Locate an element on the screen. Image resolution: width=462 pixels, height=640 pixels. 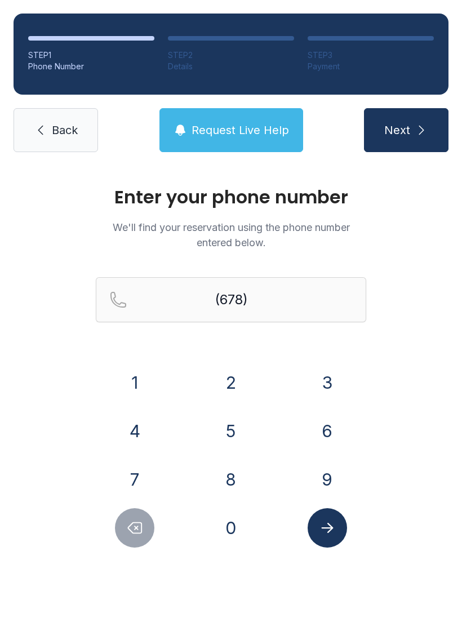
span: Request Live Help is located at coordinates (240, 130).